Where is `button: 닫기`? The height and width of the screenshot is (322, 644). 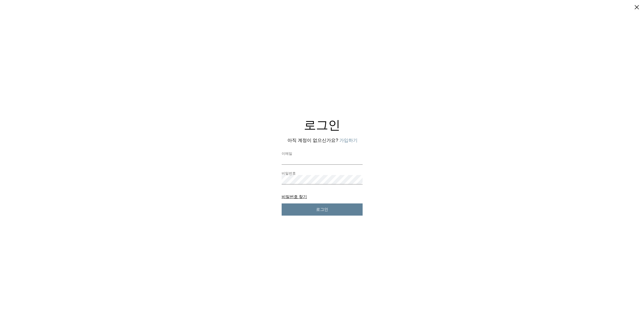 button: 닫기 is located at coordinates (637, 8).